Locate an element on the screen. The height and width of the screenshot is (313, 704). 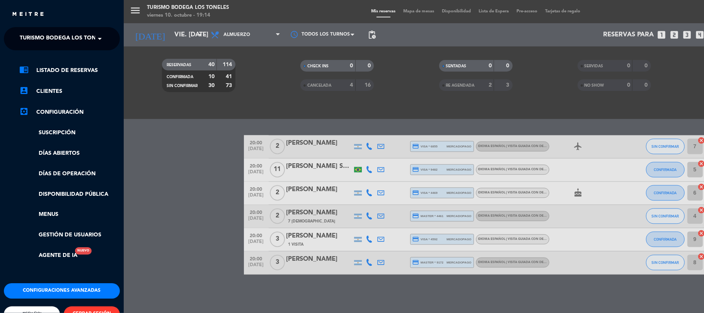
a: Agente de IANuevo is located at coordinates (48, 255).